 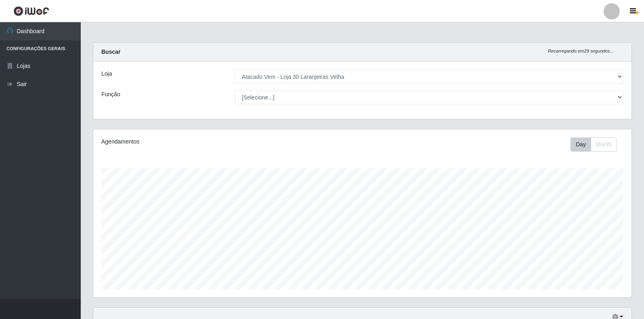 What do you see at coordinates (107, 74) in the screenshot?
I see `label: Loja` at bounding box center [107, 74].